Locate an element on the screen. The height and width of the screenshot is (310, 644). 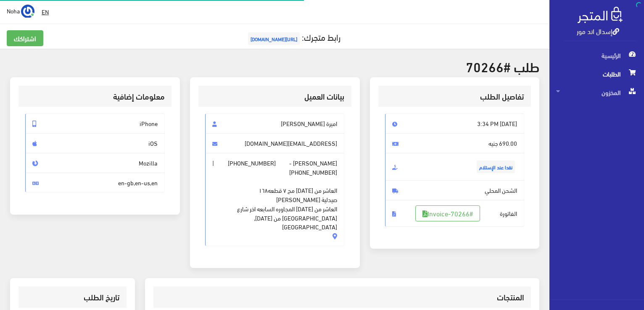
span: iOS is located at coordinates (95, 143).